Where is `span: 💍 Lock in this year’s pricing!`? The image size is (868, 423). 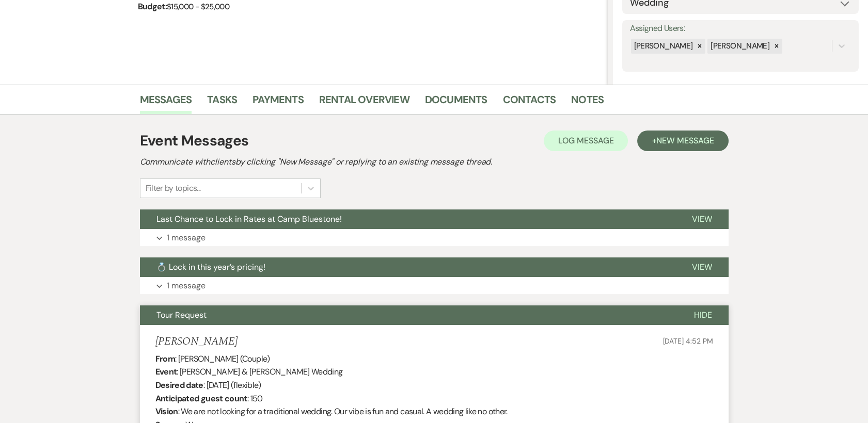 span: 💍 Lock in this year’s pricing! is located at coordinates (211, 267).